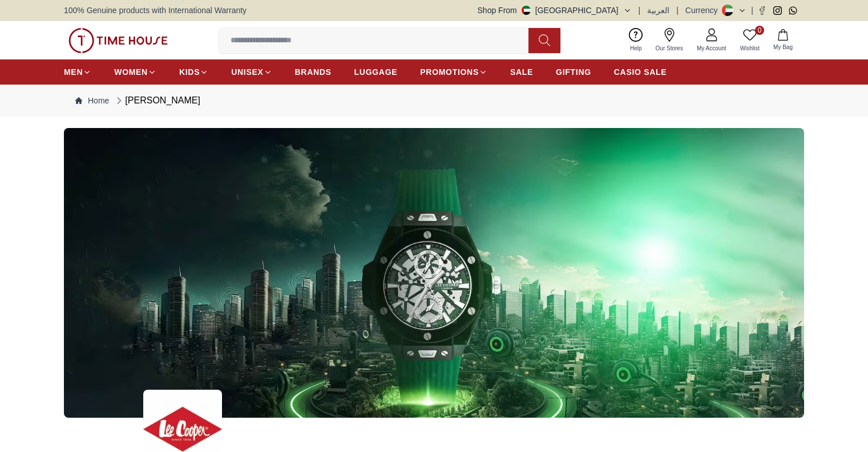 This screenshot has height=452, width=868. Describe the element at coordinates (640, 72) in the screenshot. I see `a: CASIO SALE` at that location.